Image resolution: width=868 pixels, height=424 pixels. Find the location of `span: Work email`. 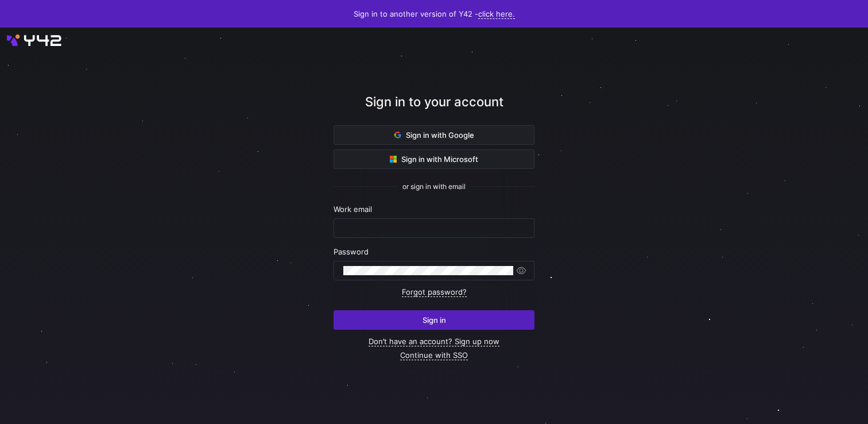

span: Work email is located at coordinates (352, 209).